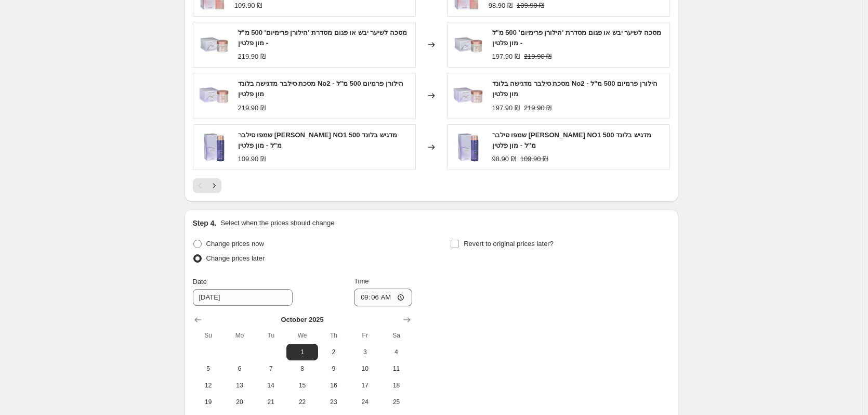  What do you see at coordinates (235, 243) in the screenshot?
I see `span: Change prices now` at bounding box center [235, 243].